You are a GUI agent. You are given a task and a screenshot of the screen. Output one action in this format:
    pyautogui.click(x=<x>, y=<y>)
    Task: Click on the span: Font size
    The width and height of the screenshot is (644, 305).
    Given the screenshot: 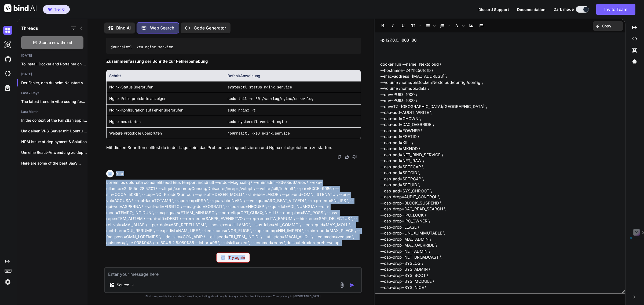 What is the action you would take?
    pyautogui.click(x=415, y=26)
    